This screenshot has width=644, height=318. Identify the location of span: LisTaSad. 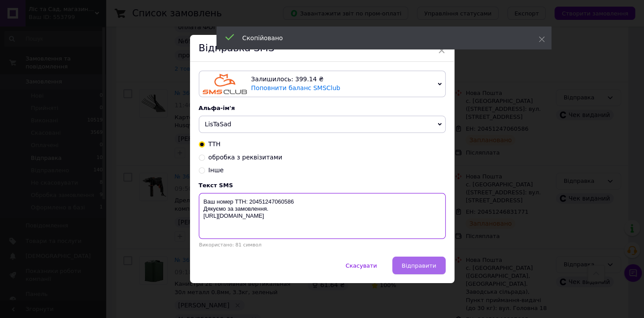
(218, 124).